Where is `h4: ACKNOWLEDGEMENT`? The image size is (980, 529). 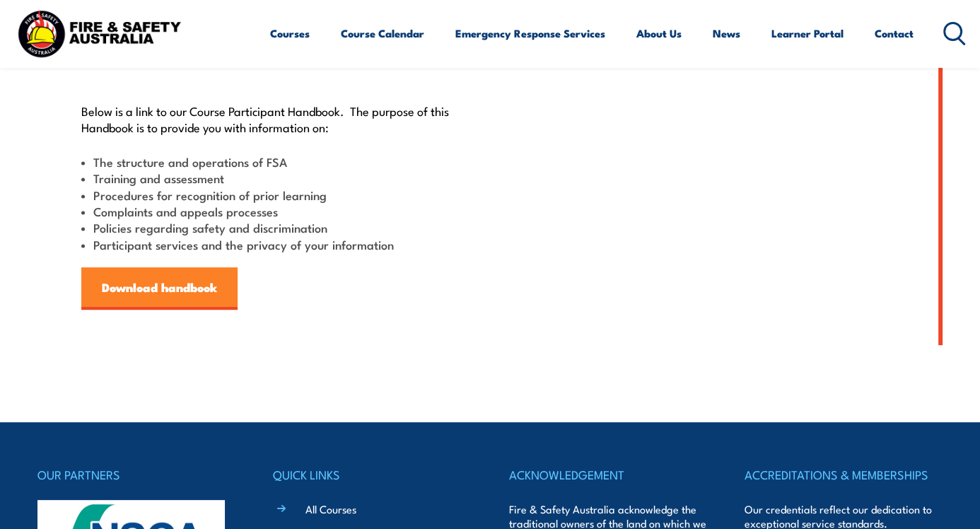 h4: ACKNOWLEDGEMENT is located at coordinates (608, 475).